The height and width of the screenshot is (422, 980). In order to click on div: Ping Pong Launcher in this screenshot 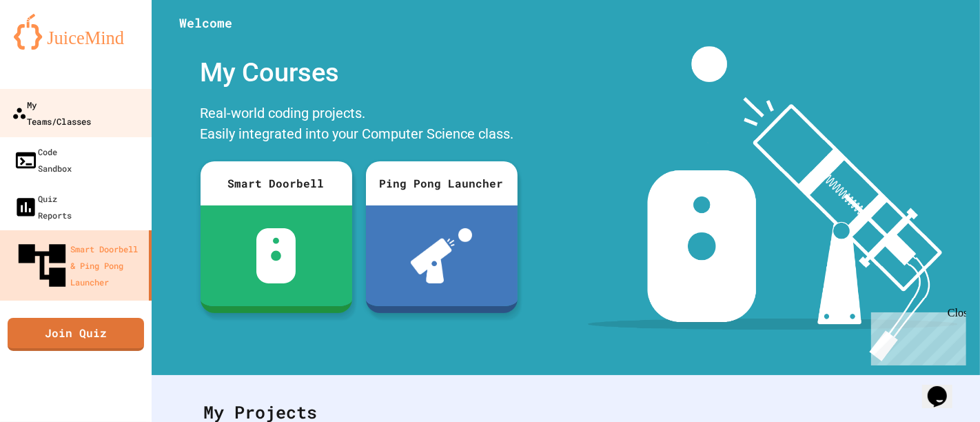, I will do `click(442, 183)`.